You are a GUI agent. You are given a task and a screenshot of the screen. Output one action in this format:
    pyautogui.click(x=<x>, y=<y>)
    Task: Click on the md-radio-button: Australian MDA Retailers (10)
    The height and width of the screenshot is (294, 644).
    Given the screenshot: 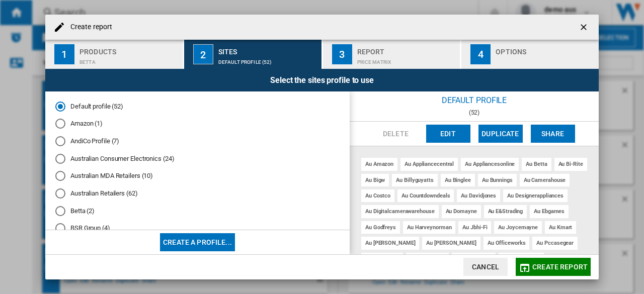 What is the action you would take?
    pyautogui.click(x=197, y=176)
    